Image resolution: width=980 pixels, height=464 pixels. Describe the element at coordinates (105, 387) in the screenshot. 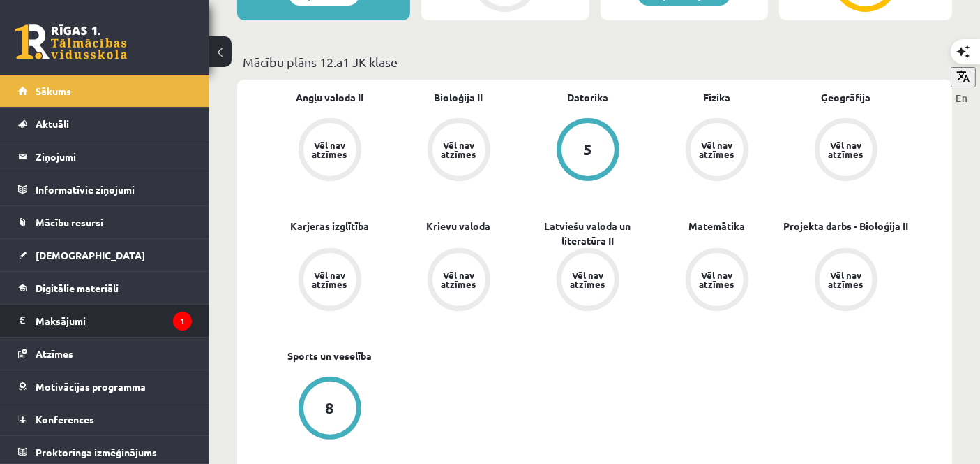

I see `a: Motivācijas programma` at that location.